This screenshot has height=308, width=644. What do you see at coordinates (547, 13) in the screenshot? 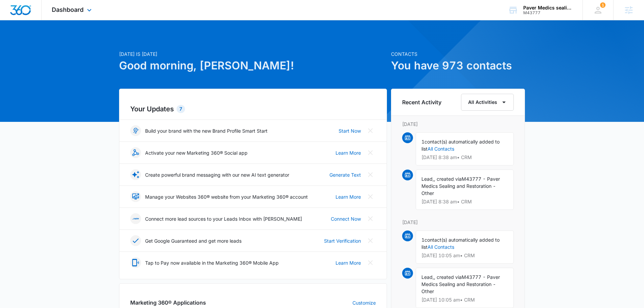
I see `div: account id` at bounding box center [547, 13].